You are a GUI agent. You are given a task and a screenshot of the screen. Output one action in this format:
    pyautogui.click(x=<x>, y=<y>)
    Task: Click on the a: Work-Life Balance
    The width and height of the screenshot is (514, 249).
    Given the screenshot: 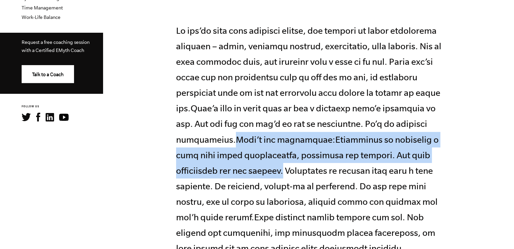 What is the action you would take?
    pyautogui.click(x=41, y=17)
    